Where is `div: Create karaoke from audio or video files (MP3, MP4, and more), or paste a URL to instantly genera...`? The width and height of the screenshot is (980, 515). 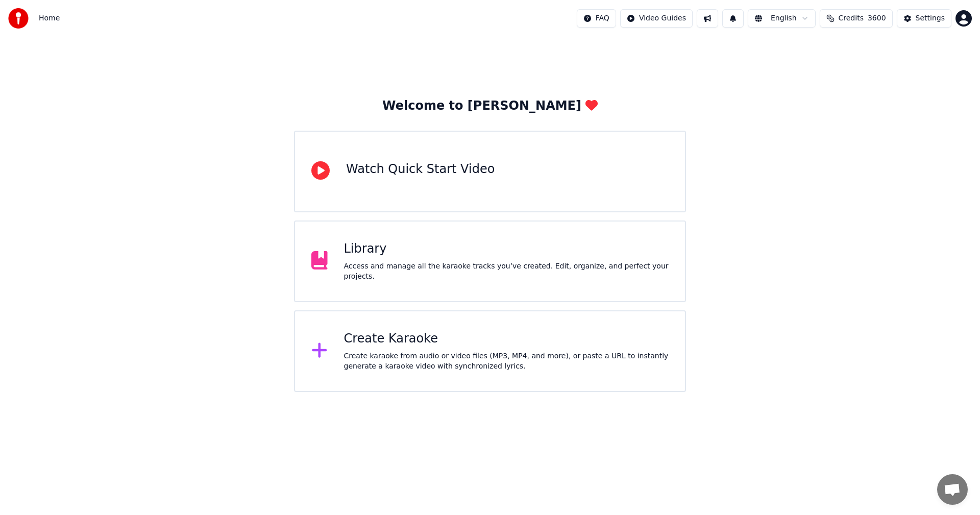
div: Create karaoke from audio or video files (MP3, MP4, and more), or paste a URL to instantly genera... is located at coordinates (507, 361).